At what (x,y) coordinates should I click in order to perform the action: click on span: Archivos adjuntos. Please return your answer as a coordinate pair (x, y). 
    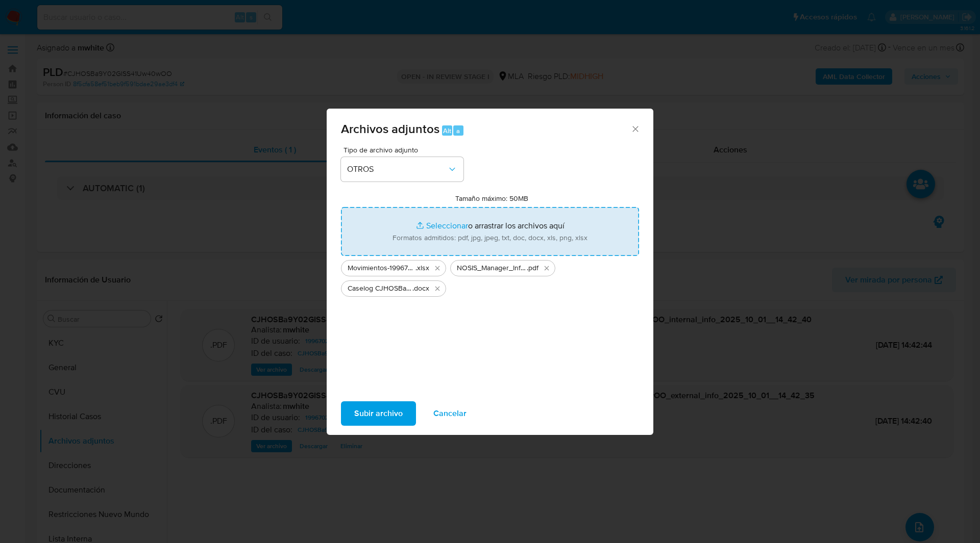
    Looking at the image, I should click on (390, 128).